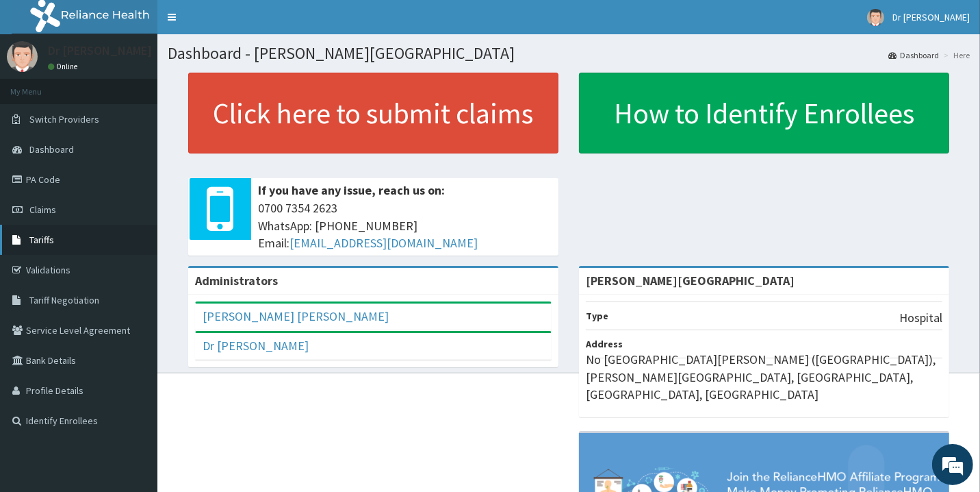 Image resolution: width=980 pixels, height=492 pixels. What do you see at coordinates (42, 240) in the screenshot?
I see `span: Tariffs` at bounding box center [42, 240].